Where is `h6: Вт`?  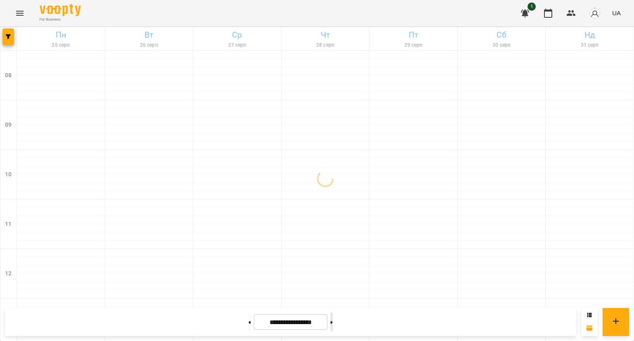
h6: Вт is located at coordinates (149, 35).